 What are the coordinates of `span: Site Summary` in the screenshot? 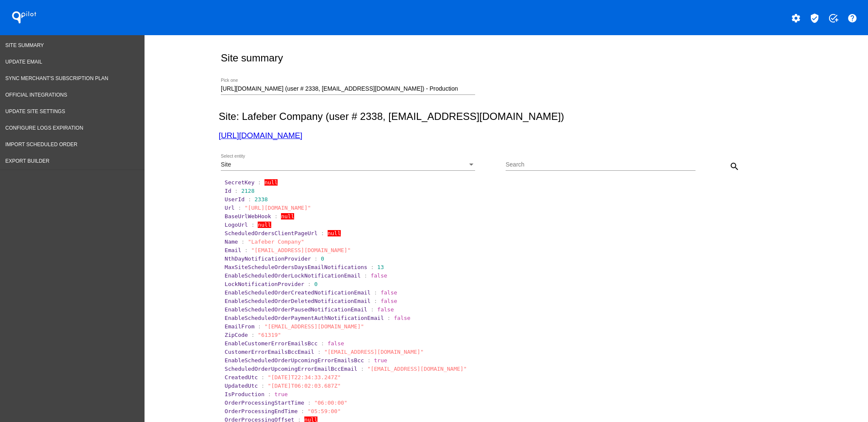 It's located at (25, 45).